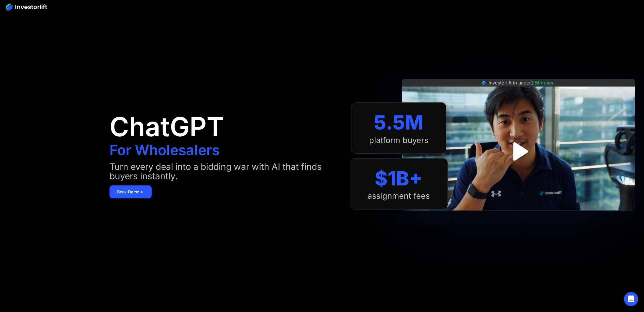  I want to click on div: Turn every deal into a bidding war with AI that finds buyers instantly., so click(223, 172).